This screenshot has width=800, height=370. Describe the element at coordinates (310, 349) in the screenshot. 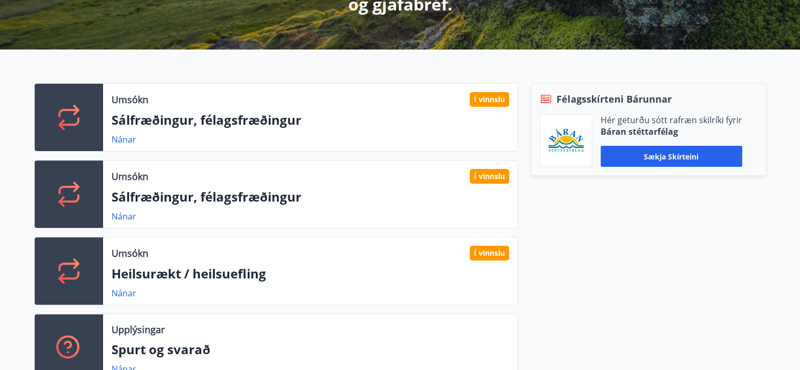

I see `p: Spurt og svarað` at that location.